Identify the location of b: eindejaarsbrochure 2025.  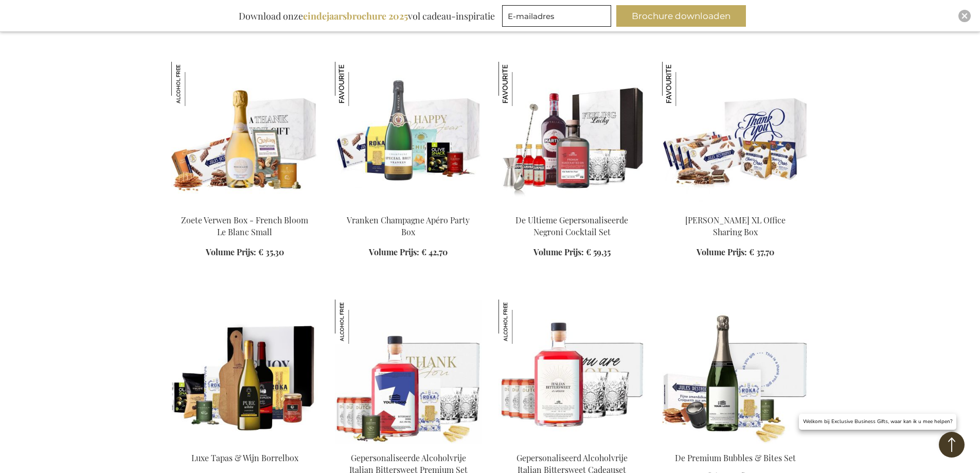
(356, 16).